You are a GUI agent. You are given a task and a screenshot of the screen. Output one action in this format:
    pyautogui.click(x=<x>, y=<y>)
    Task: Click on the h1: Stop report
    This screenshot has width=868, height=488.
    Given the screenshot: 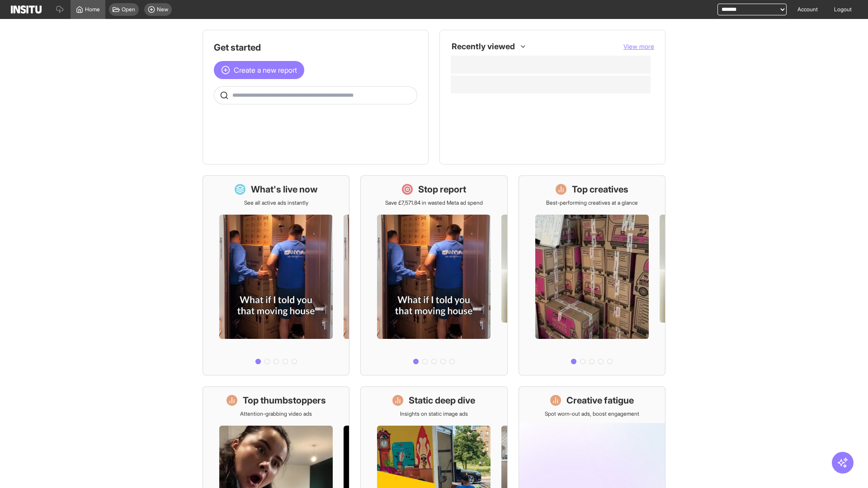 What is the action you would take?
    pyautogui.click(x=442, y=189)
    